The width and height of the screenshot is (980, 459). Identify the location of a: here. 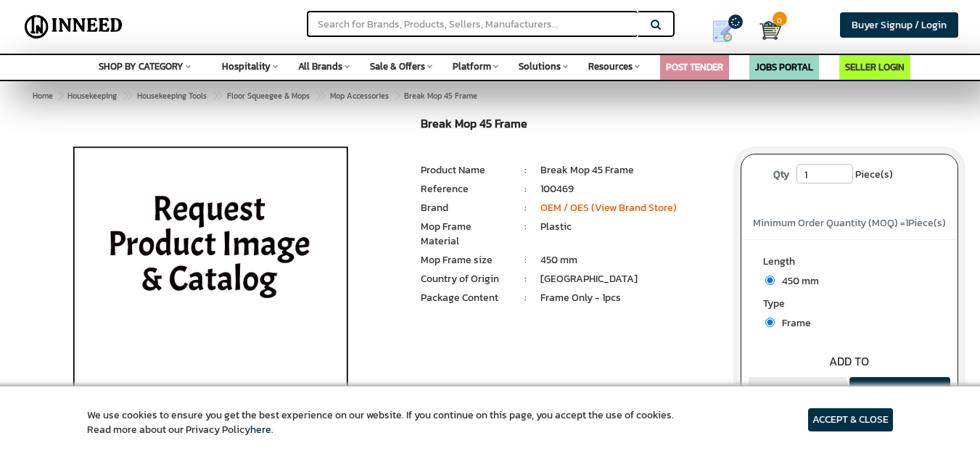
(260, 429).